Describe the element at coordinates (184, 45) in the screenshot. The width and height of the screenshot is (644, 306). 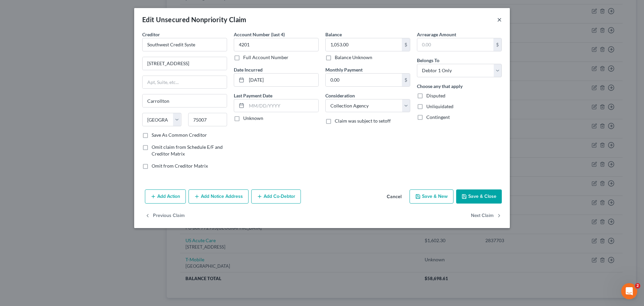
I see `input: Search creditor by name...` at that location.